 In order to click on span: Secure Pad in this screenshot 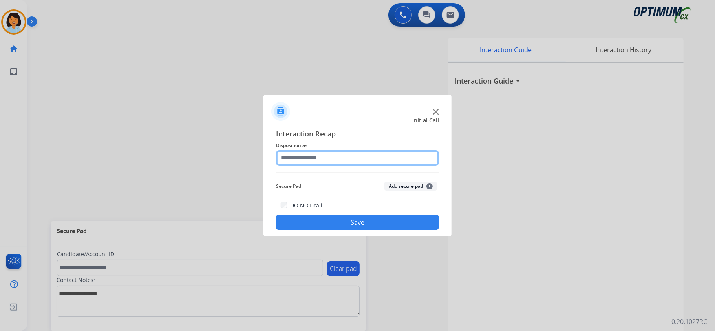, I will do `click(288, 186)`.